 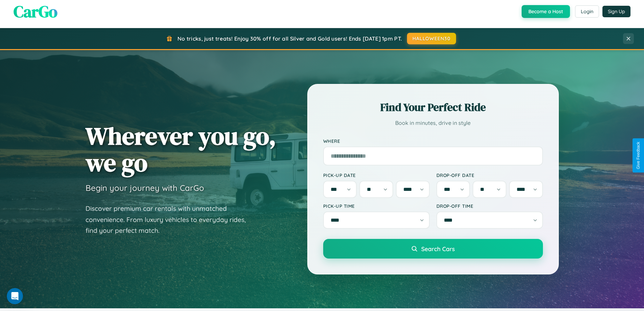 What do you see at coordinates (170, 220) in the screenshot?
I see `p: Discover premium car rentals with unmatched convenience. From luxury vehicles to everyday rides, ...` at bounding box center [170, 220].